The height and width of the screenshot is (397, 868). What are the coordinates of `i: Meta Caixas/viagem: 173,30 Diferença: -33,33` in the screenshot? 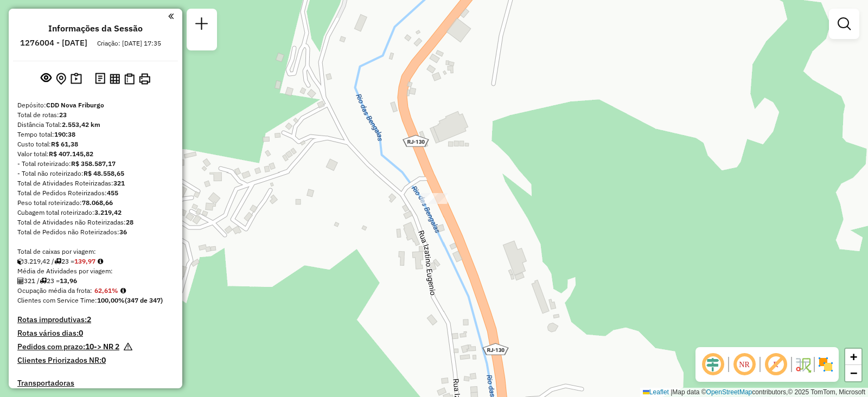 It's located at (100, 262).